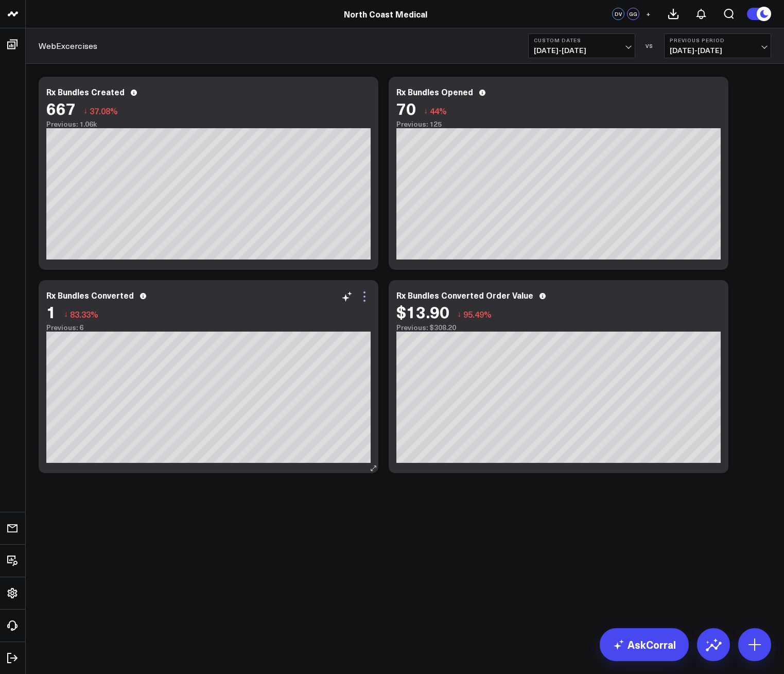  I want to click on div: Previous: 125, so click(559, 124).